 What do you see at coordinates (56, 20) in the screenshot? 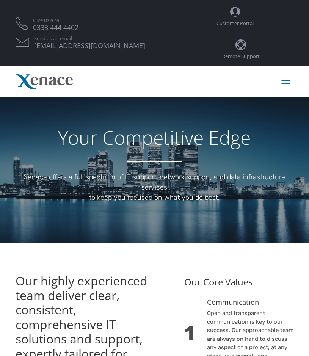
I see `span: Give us a call` at bounding box center [56, 20].